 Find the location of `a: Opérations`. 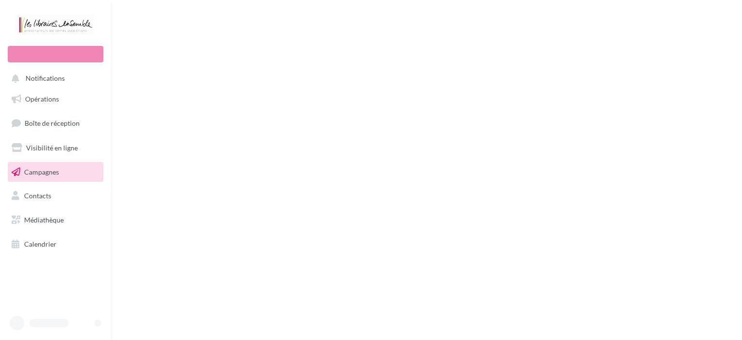

a: Opérations is located at coordinates (56, 99).